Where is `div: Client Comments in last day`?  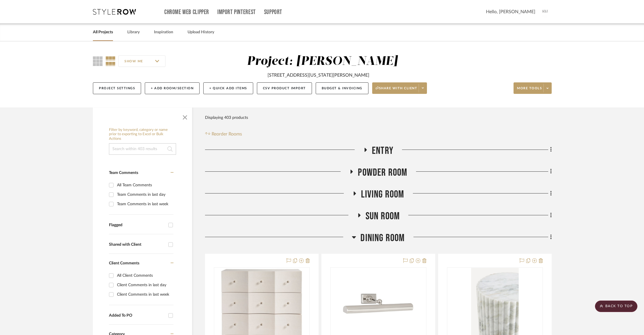 div: Client Comments in last day is located at coordinates (145, 285).